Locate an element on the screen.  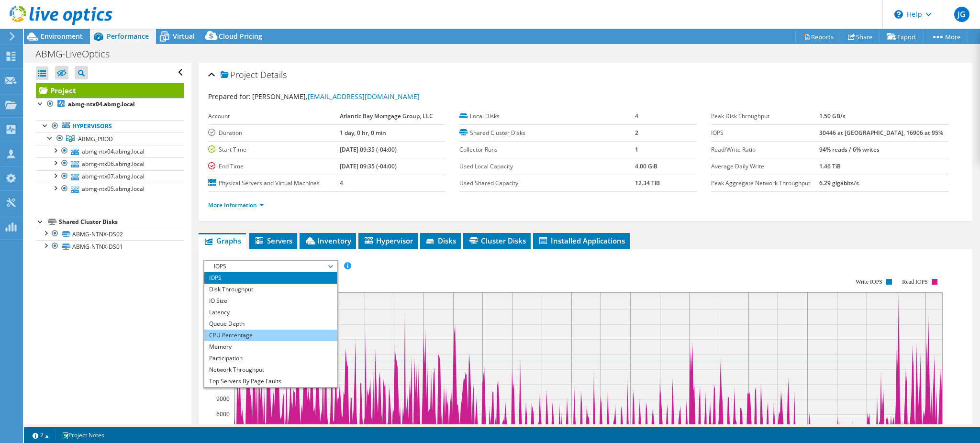
label: Account is located at coordinates (273, 116).